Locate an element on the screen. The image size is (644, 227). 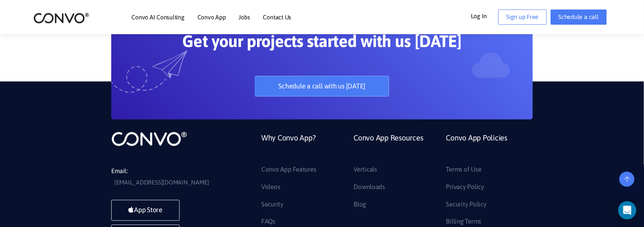
a: Jobs is located at coordinates (244, 17).